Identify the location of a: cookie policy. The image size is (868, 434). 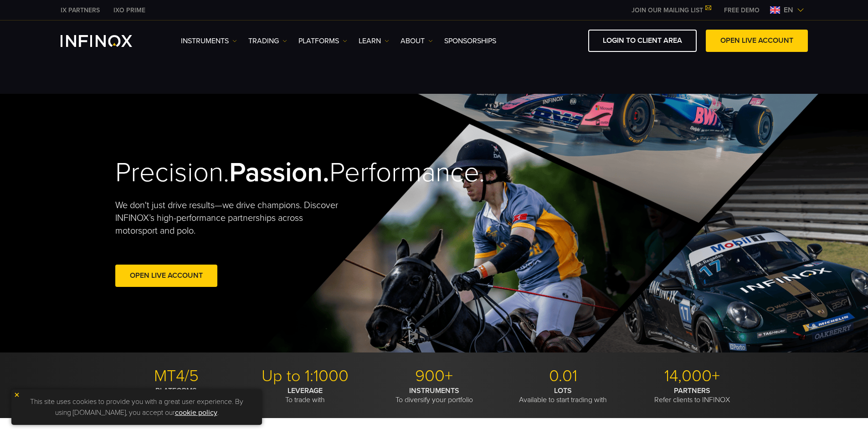
(196, 413).